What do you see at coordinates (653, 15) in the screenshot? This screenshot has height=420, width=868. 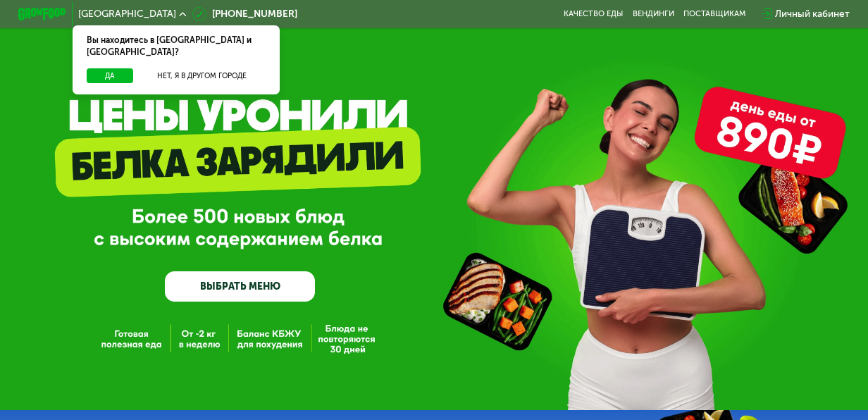 I see `a: Вендинги` at bounding box center [653, 15].